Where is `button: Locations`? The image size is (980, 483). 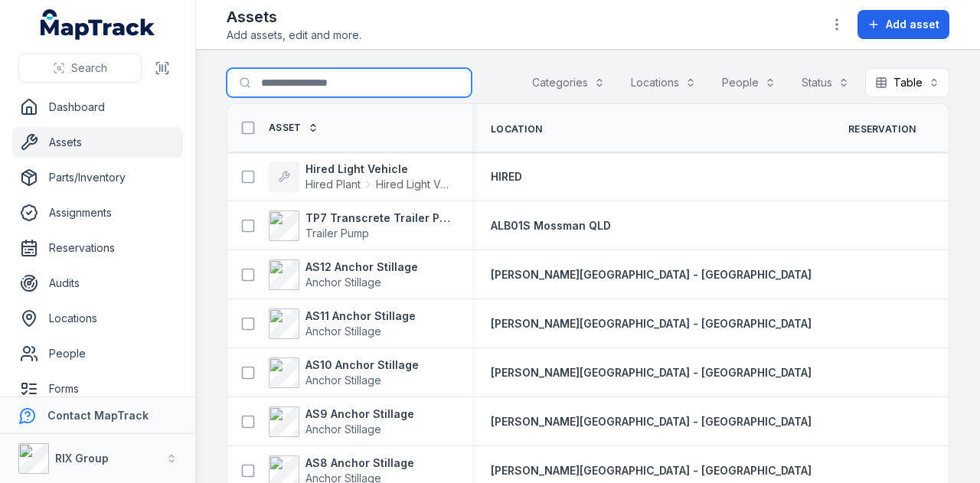 button: Locations is located at coordinates (663, 83).